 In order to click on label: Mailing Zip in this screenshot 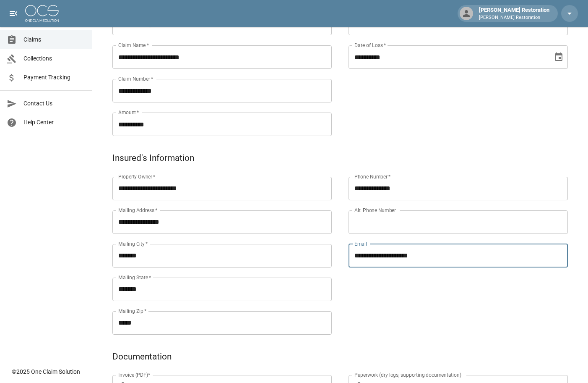, I will do `click(133, 311)`.